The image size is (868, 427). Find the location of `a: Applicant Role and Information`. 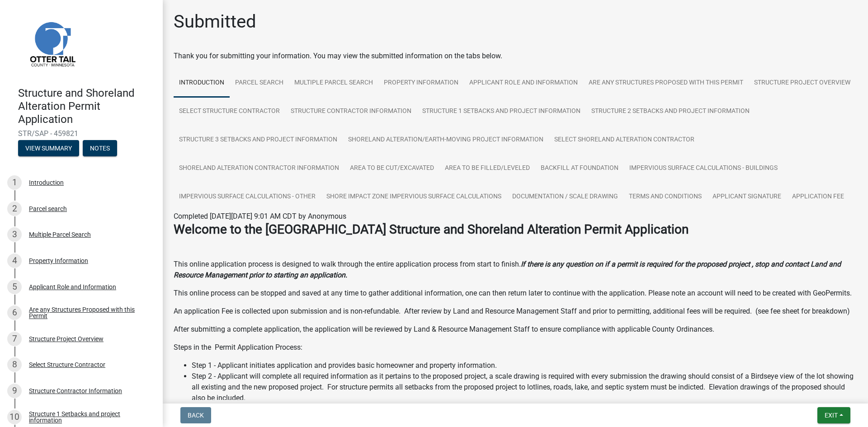

a: Applicant Role and Information is located at coordinates (523, 83).